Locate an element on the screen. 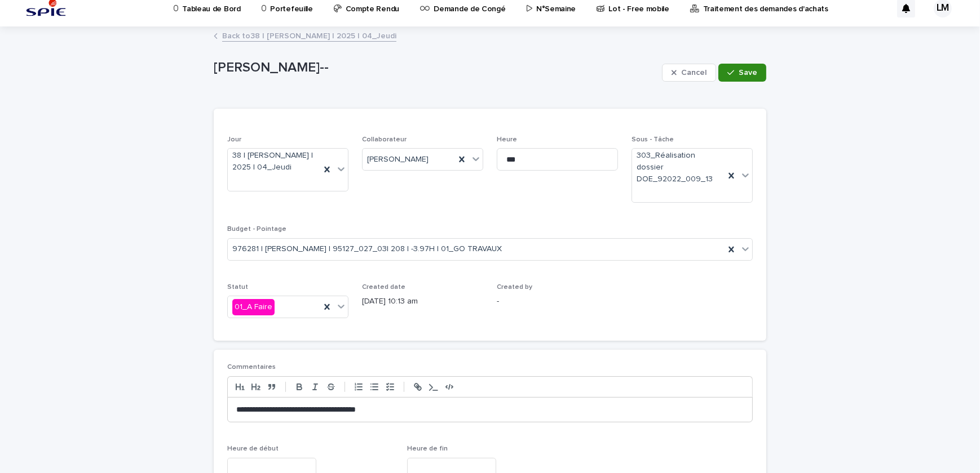 The height and width of the screenshot is (473, 980). span: Budget - Pointage is located at coordinates (256, 229).